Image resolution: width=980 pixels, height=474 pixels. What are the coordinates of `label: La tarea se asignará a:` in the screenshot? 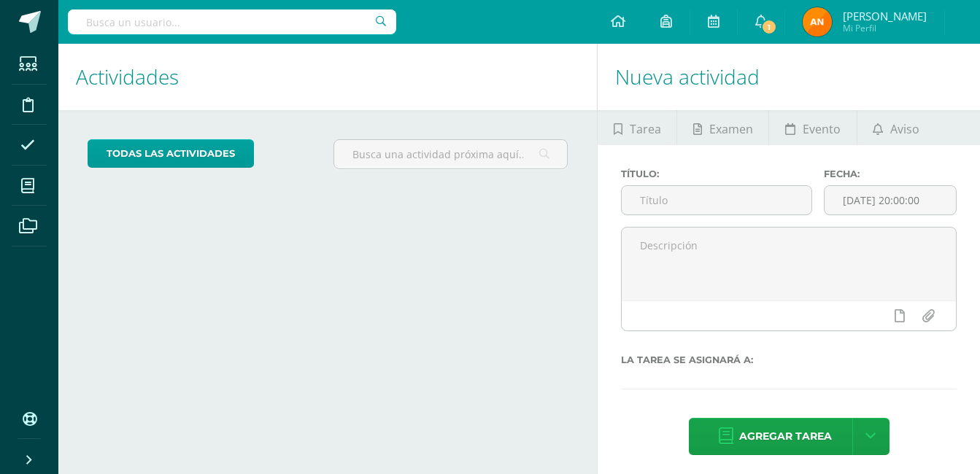 It's located at (789, 360).